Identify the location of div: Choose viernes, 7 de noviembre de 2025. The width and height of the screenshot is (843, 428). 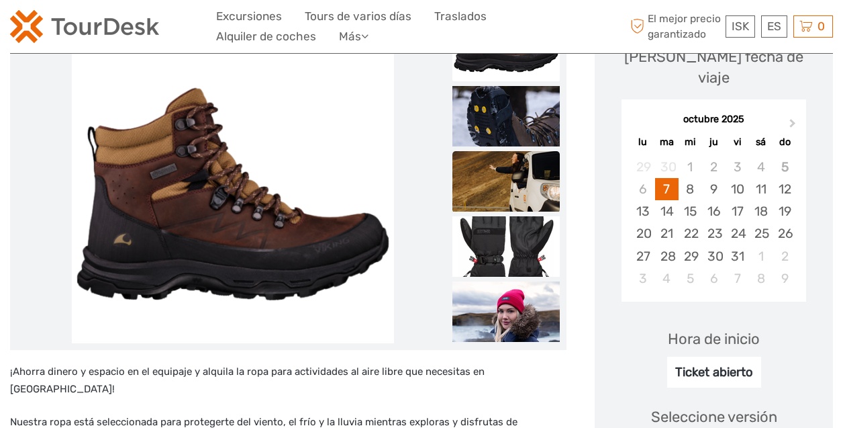
(737, 278).